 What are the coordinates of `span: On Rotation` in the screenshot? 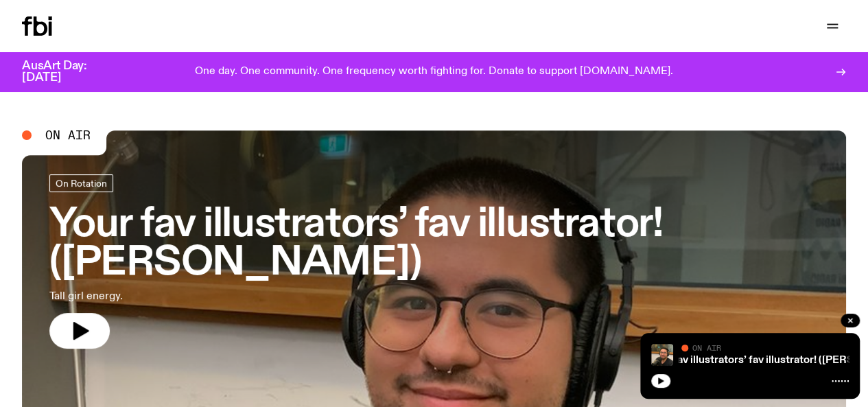 It's located at (81, 183).